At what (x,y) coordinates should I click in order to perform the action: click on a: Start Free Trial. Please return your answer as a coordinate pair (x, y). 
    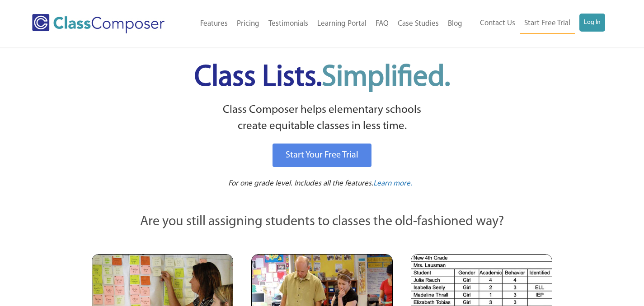
    Looking at the image, I should click on (547, 23).